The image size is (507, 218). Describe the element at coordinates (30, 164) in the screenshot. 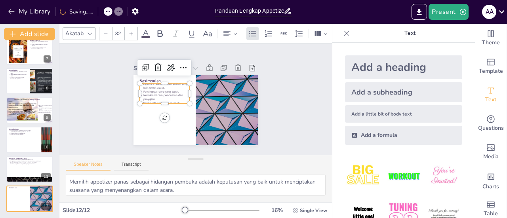

I see `p: Penyajian yang baik meningkatkan pengalaman makan.` at that location.